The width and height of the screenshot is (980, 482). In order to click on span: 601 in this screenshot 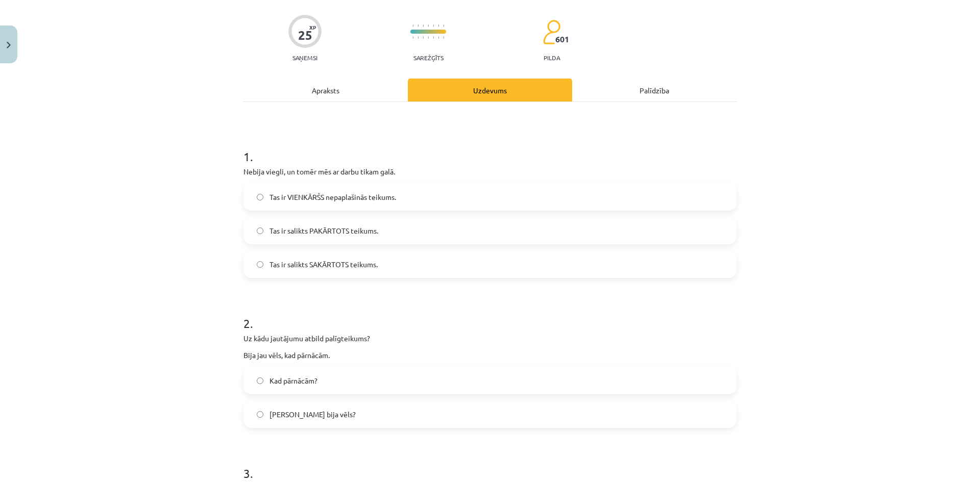, I will do `click(562, 39)`.